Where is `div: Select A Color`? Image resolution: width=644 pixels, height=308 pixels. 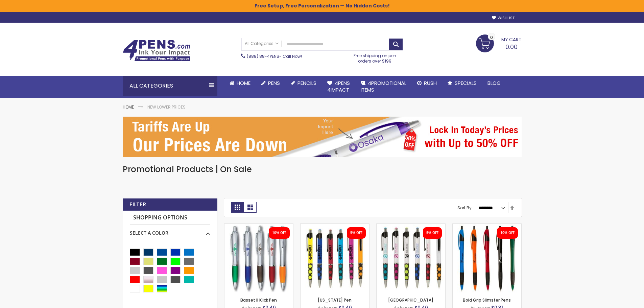
div: Select A Color is located at coordinates (170, 230).